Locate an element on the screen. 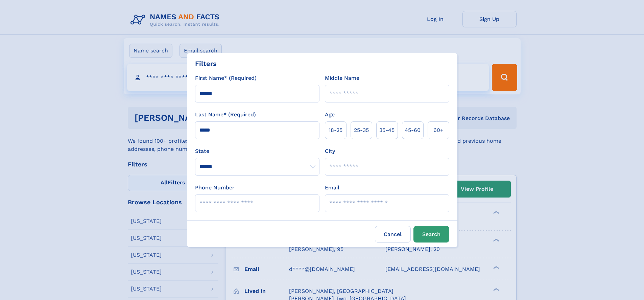  label: First Name* (Required) is located at coordinates (226, 78).